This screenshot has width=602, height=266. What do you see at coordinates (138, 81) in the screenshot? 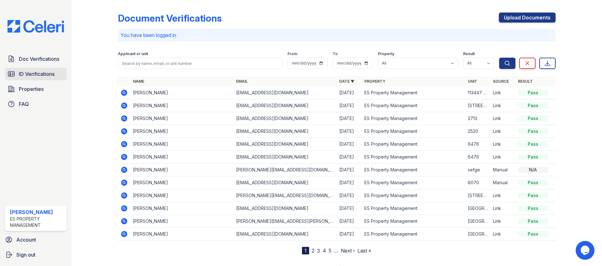
I see `a: Name` at bounding box center [138, 81].